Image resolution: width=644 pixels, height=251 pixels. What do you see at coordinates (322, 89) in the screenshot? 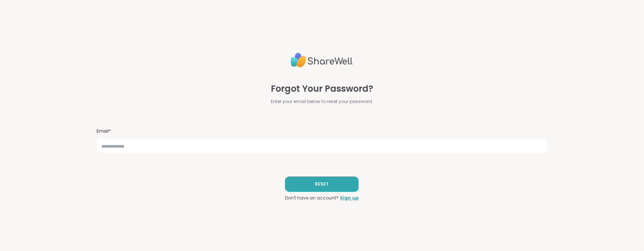
I see `span: Forgot Your Password?` at bounding box center [322, 89].